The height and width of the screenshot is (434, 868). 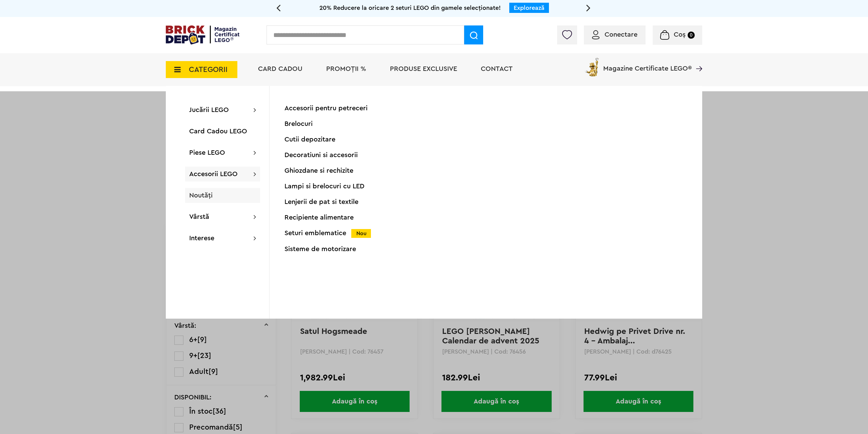 What do you see at coordinates (697, 60) in the screenshot?
I see `a: Magazine Certificate LEGO®` at bounding box center [697, 60].